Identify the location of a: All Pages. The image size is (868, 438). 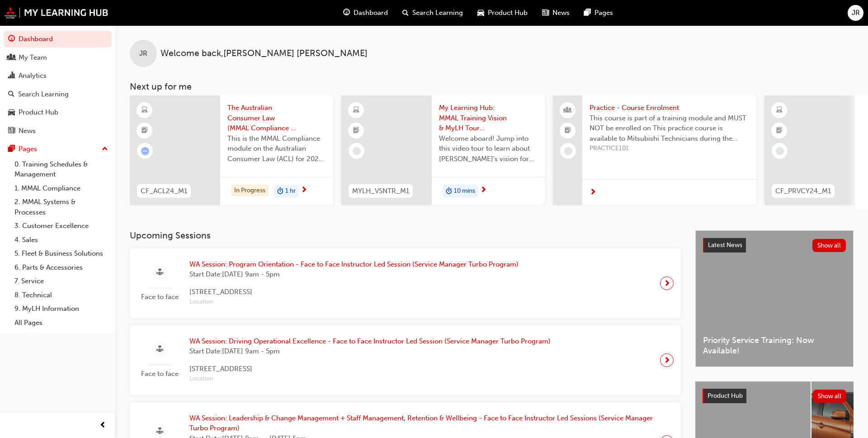
(61, 323).